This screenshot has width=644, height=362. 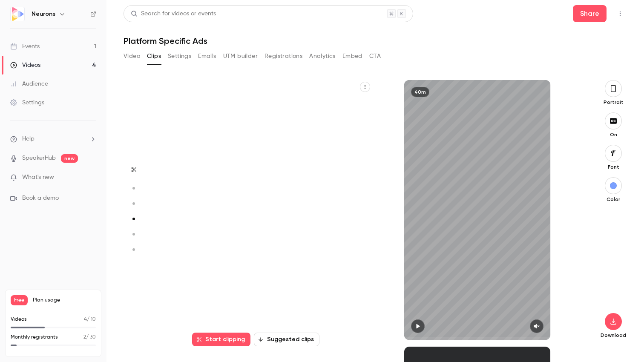 I want to click on button: Suggested clips, so click(x=287, y=339).